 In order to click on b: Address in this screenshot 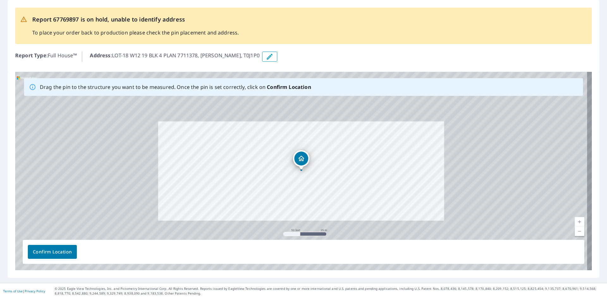, I will do `click(100, 55)`.